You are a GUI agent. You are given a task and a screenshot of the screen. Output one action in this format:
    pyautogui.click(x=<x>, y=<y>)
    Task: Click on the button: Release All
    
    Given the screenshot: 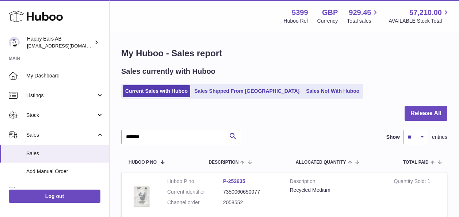 What is the action you would take?
    pyautogui.click(x=426, y=113)
    